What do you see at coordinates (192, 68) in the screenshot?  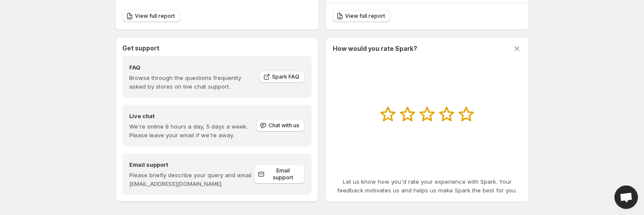 I see `h4: FAQ` at bounding box center [192, 68].